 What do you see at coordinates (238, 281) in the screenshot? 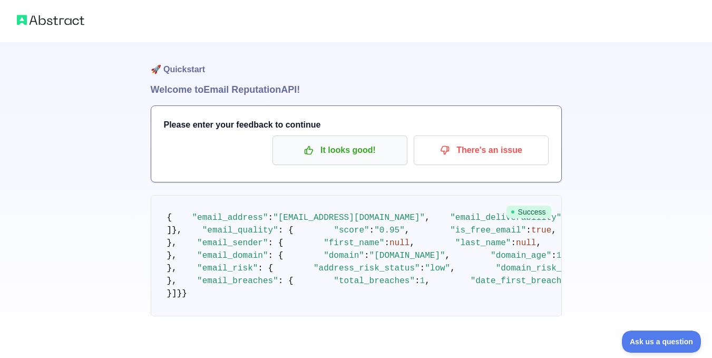
I see `span: "email_breaches"` at bounding box center [238, 281].